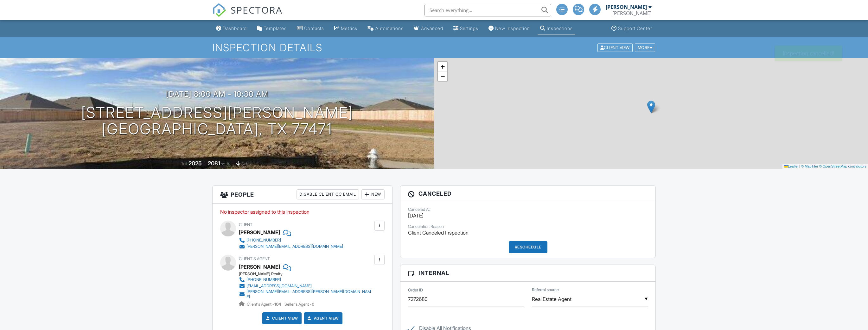 The width and height of the screenshot is (868, 330). I want to click on h1: Inspection Details, so click(434, 48).